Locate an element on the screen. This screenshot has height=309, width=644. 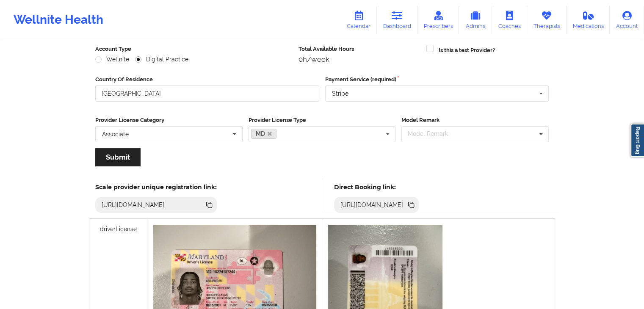
a: MD is located at coordinates (264, 134).